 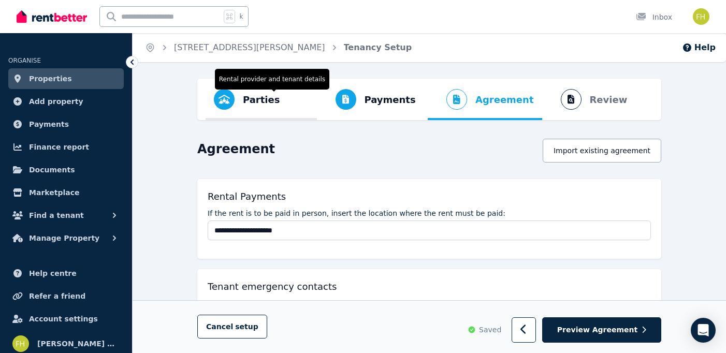 I want to click on a: Account settings, so click(x=66, y=319).